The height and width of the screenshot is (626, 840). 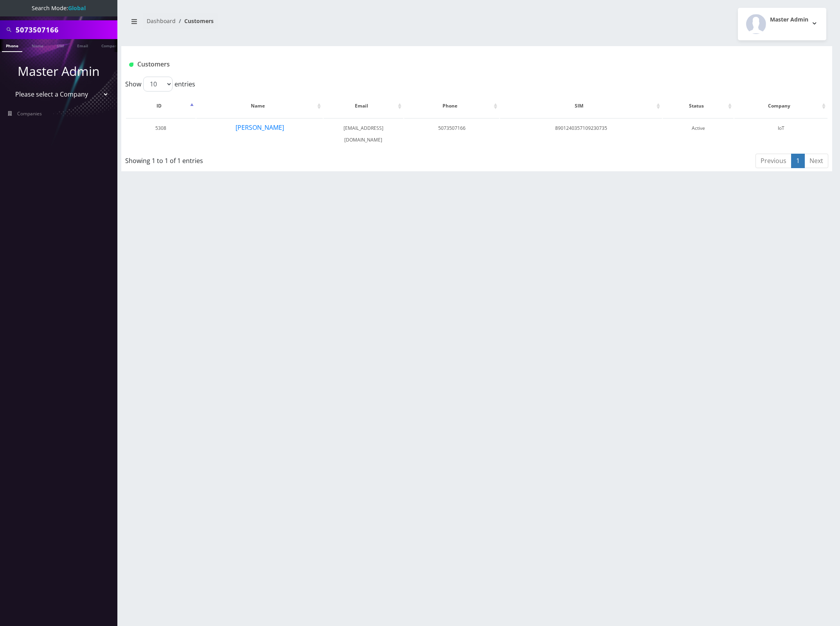 I want to click on th: Company: activate to sort column ascending, so click(x=781, y=106).